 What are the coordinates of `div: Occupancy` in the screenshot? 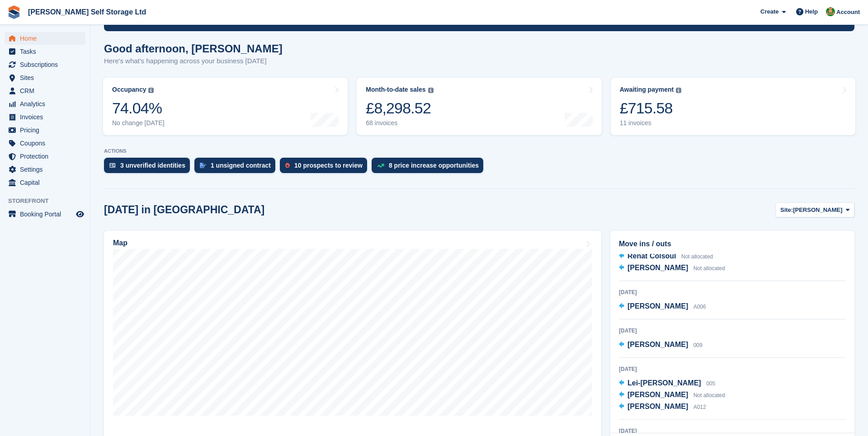 It's located at (129, 89).